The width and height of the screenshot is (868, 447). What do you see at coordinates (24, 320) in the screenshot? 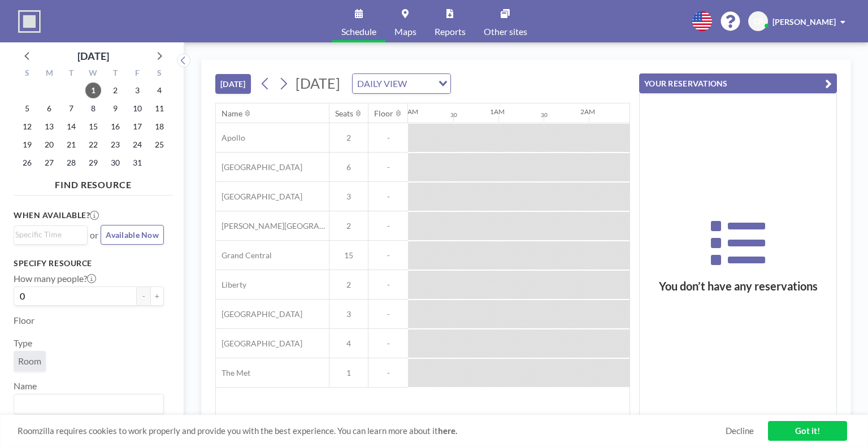
I see `label: Floor` at bounding box center [24, 320].